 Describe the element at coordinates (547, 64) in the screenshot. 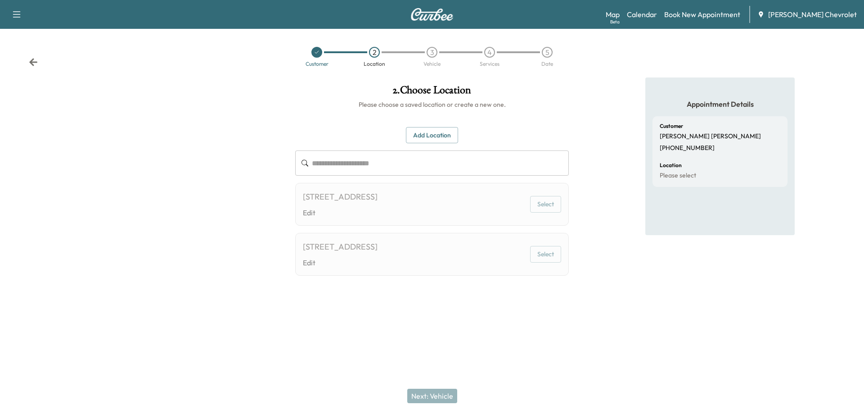

I see `div: Date` at that location.